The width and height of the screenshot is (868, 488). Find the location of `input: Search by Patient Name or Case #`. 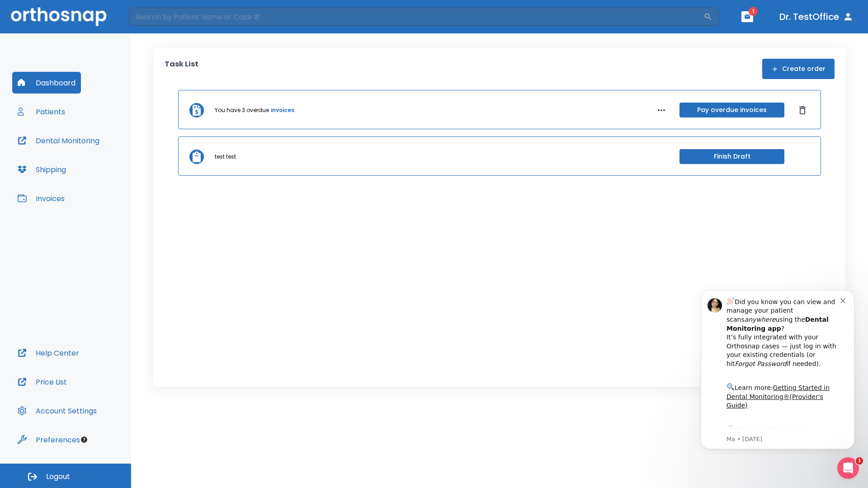

input: Search by Patient Name or Case # is located at coordinates (417, 17).